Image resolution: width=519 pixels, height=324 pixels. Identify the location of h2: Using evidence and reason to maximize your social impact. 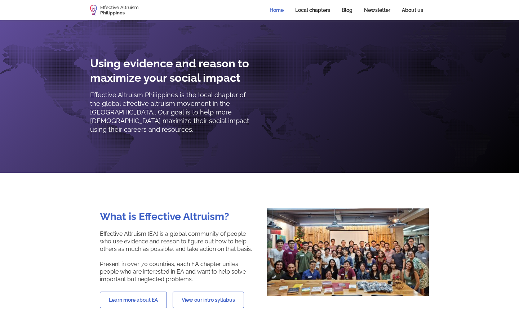
(174, 71).